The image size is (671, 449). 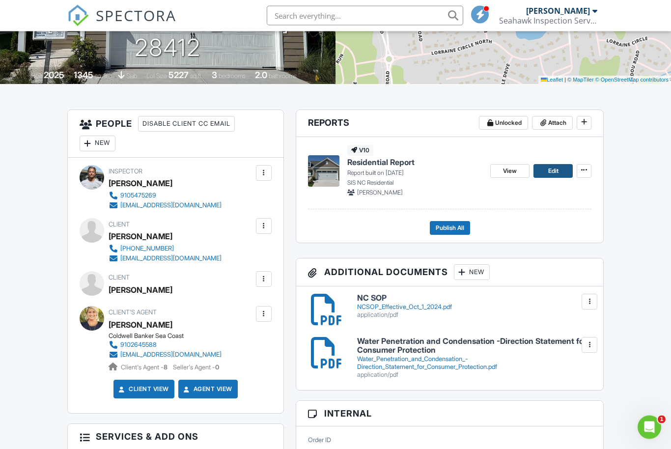 I want to click on span: slab, so click(x=132, y=76).